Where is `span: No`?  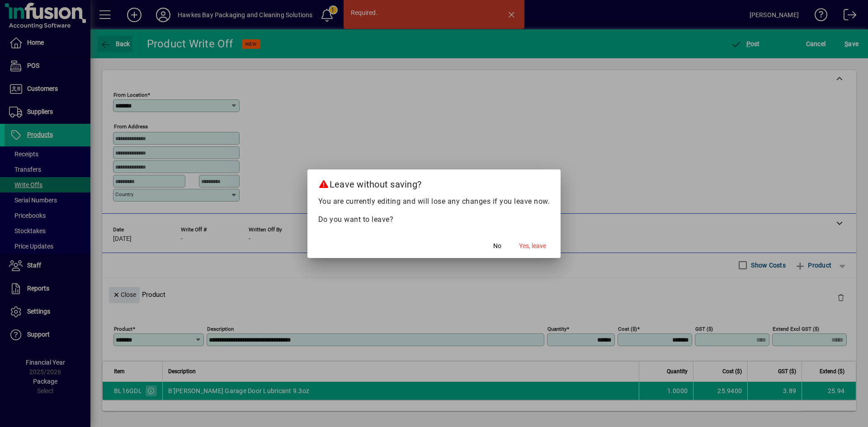 span: No is located at coordinates (497, 246).